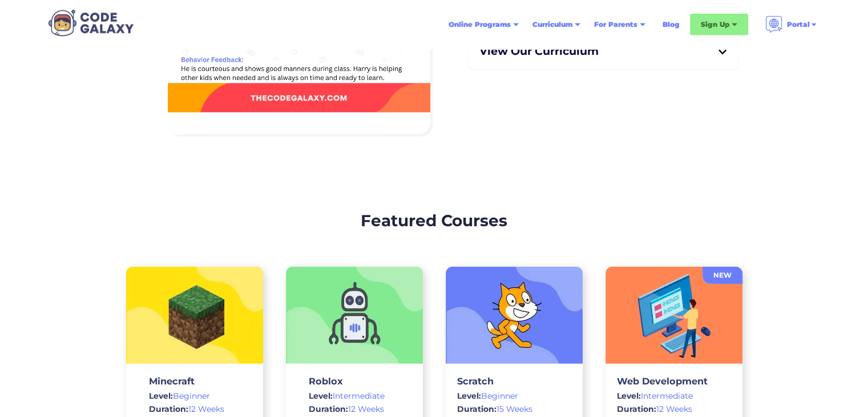 This screenshot has width=868, height=417. What do you see at coordinates (723, 275) in the screenshot?
I see `a: NEW` at bounding box center [723, 275].